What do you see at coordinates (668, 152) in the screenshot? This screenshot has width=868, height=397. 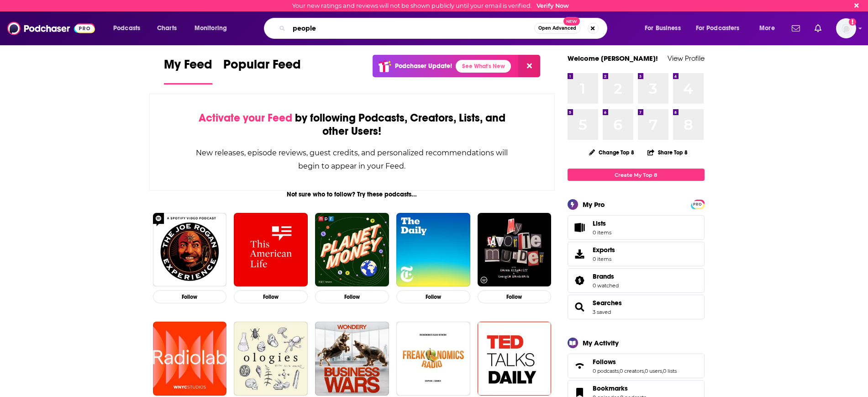 I see `button: Share Top 8` at bounding box center [668, 152].